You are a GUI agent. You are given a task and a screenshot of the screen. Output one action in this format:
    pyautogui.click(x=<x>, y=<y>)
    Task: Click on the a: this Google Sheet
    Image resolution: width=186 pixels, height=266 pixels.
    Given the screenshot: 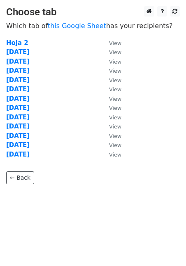 What is the action you would take?
    pyautogui.click(x=77, y=26)
    